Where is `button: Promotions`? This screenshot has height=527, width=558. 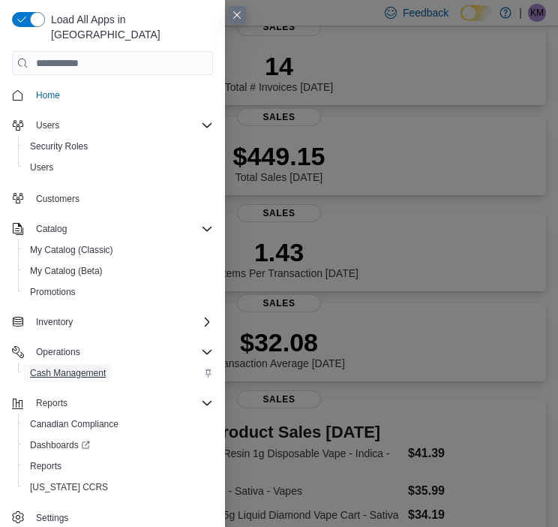 button: Promotions is located at coordinates (119, 292).